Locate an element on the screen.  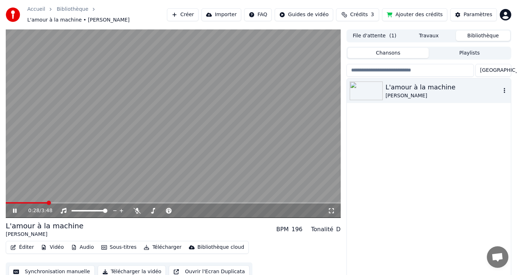
div: Paramètres is located at coordinates (478, 15).